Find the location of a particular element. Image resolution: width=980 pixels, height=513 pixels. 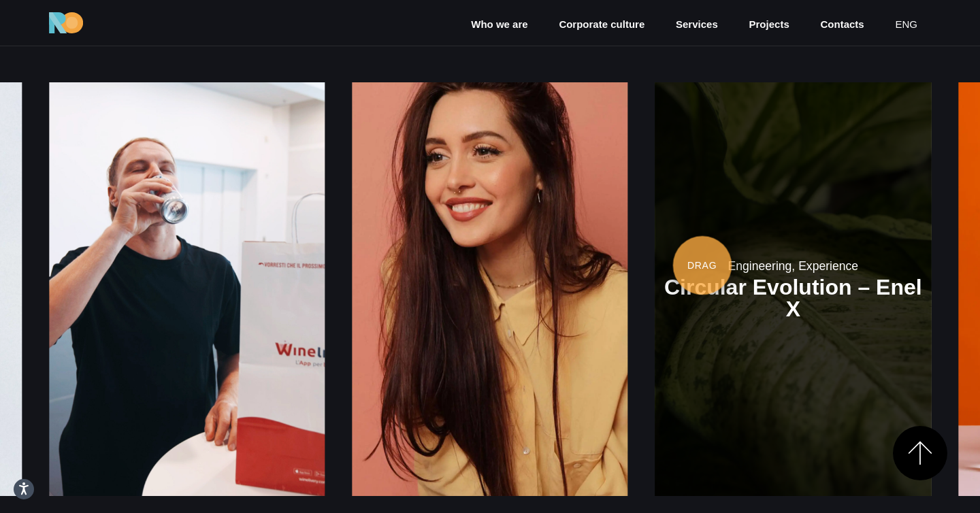

a: Who we are is located at coordinates (499, 25).